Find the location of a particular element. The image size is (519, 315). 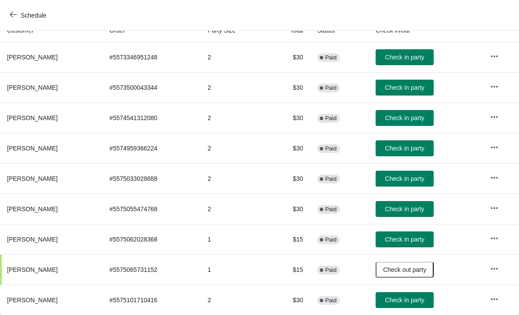

button: Check out party is located at coordinates (405, 270).